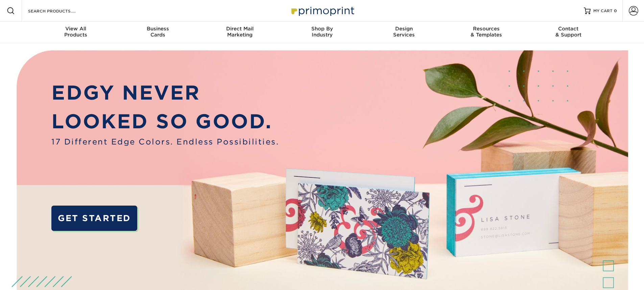 Image resolution: width=644 pixels, height=290 pixels. Describe the element at coordinates (322, 33) in the screenshot. I see `a: Shop ByIndustry` at that location.